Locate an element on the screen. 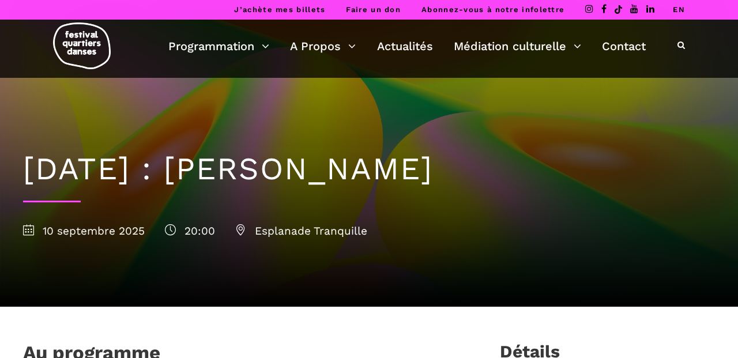  a: Abonnez-vous à notre infolettre is located at coordinates (493, 9).